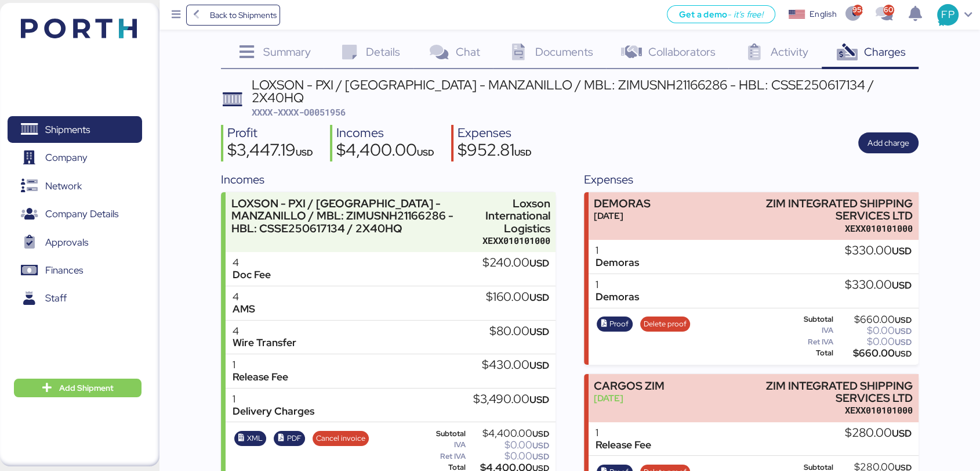 The width and height of the screenshot is (980, 471). What do you see at coordinates (66, 157) in the screenshot?
I see `span: Company` at bounding box center [66, 157].